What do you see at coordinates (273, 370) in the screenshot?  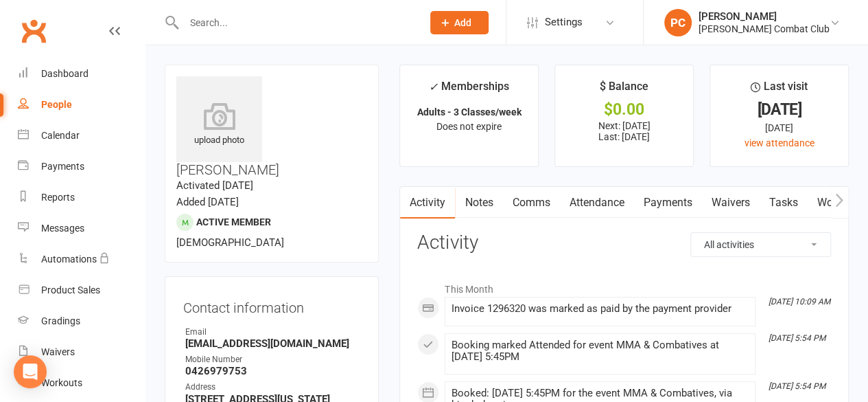 I see `strong: 0426979753` at bounding box center [273, 370].